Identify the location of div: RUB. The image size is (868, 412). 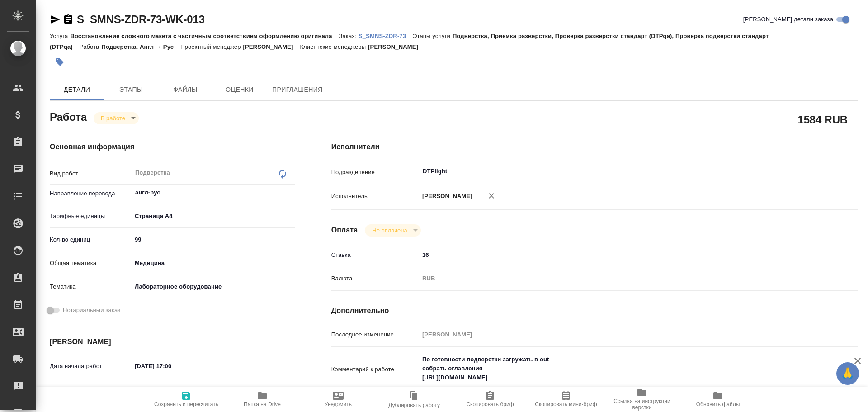
(617, 278).